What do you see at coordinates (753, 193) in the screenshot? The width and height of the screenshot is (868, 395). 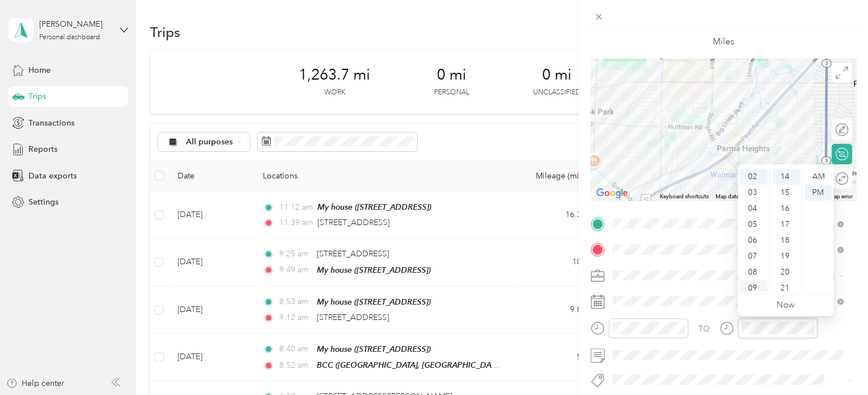 I see `div: 03` at bounding box center [753, 193].